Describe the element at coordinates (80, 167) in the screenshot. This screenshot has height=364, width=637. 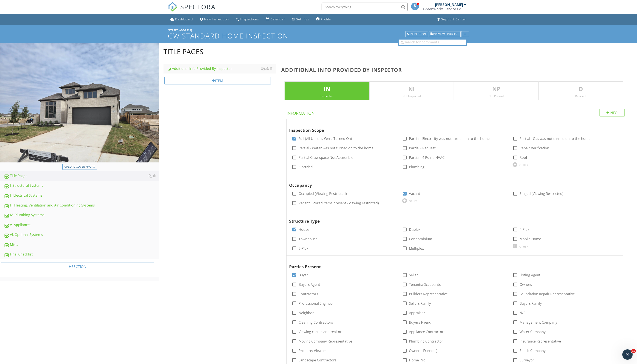
I see `div: Upload cover photo` at that location.